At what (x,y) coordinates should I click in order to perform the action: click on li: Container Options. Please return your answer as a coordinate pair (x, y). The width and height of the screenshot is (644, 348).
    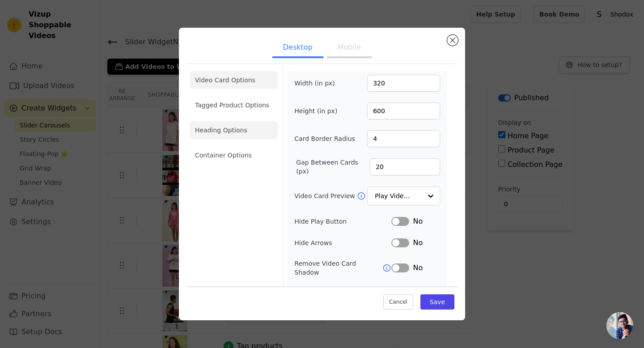
    Looking at the image, I should click on (234, 155).